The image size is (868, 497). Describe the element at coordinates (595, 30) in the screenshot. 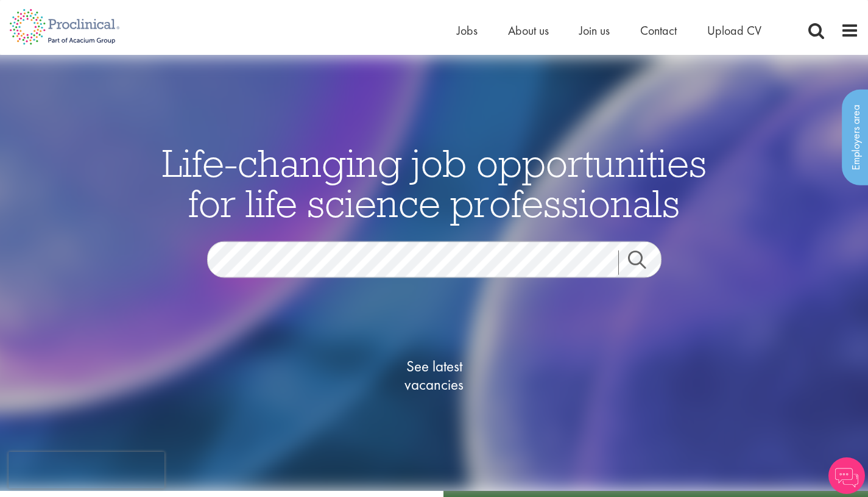

I see `a: Join us` at that location.